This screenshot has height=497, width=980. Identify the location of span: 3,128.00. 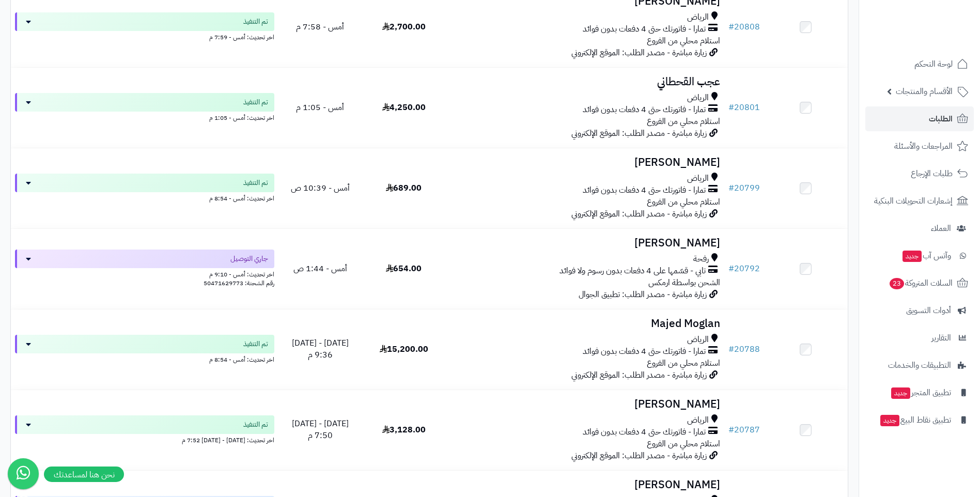
(404, 430).